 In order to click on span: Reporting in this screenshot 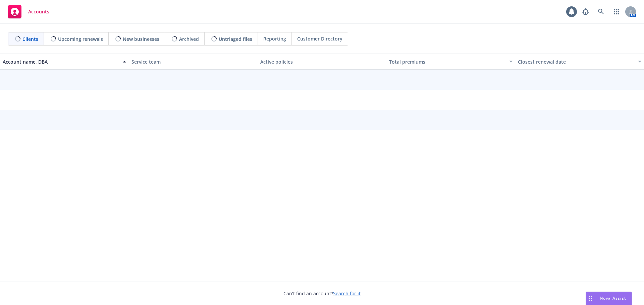, I will do `click(275, 38)`.